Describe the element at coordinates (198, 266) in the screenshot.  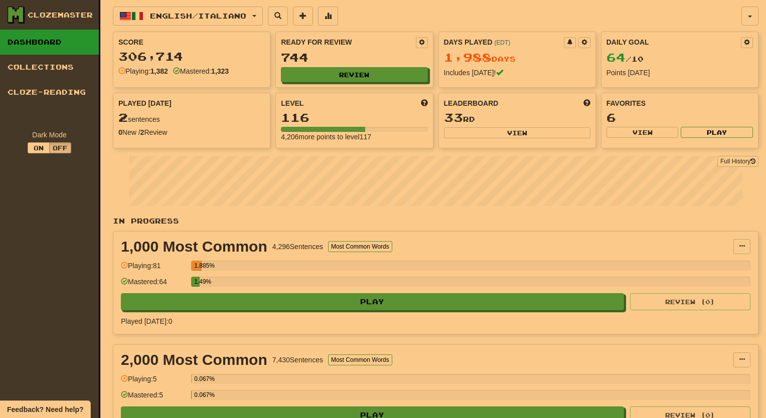
I see `div: 1.885%` at that location.